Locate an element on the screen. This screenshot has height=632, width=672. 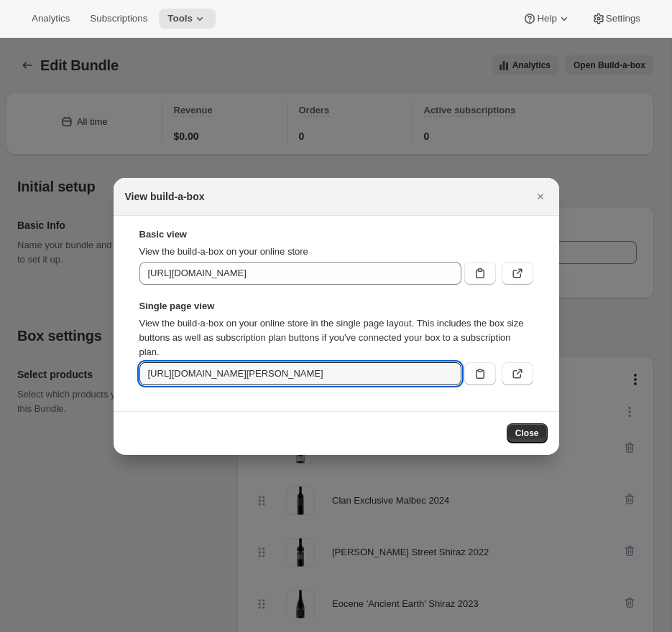
span: Tools is located at coordinates (180, 19).